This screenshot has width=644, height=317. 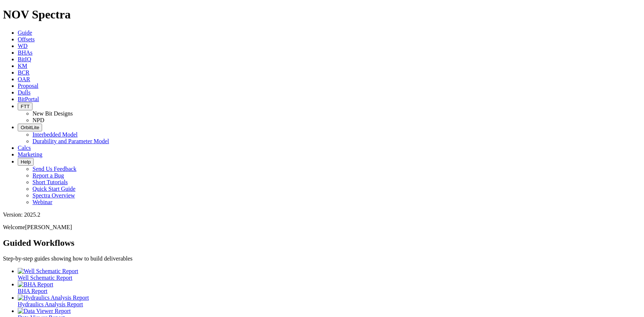 I want to click on a: Report a Bug, so click(x=48, y=175).